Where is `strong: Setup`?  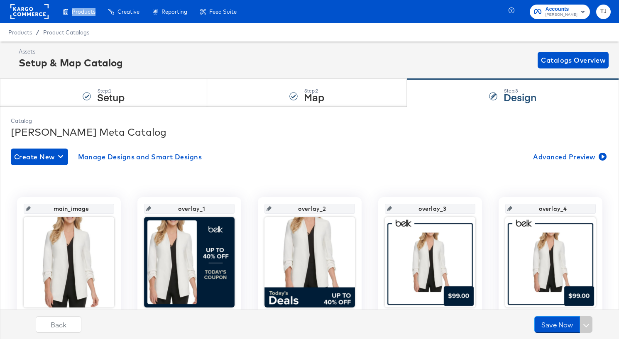
strong: Setup is located at coordinates (111, 97).